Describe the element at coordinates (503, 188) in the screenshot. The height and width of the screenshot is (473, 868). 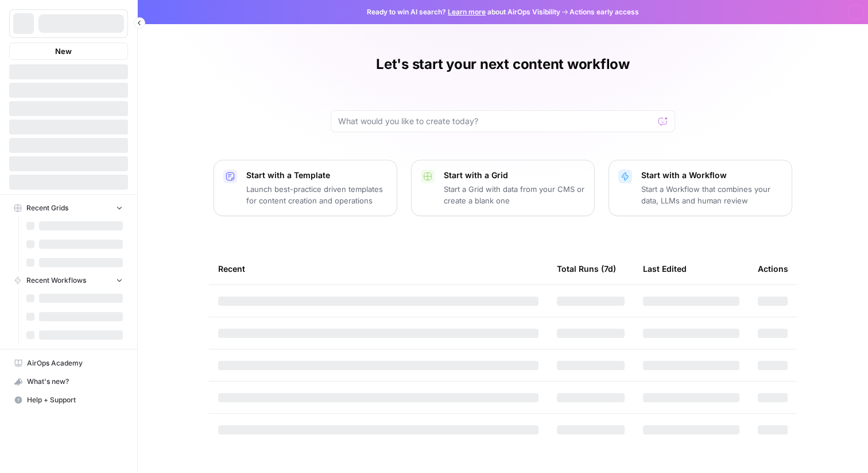
I see `button: Start with a GridStart a Grid with data from your CMS or create a blank one` at that location.